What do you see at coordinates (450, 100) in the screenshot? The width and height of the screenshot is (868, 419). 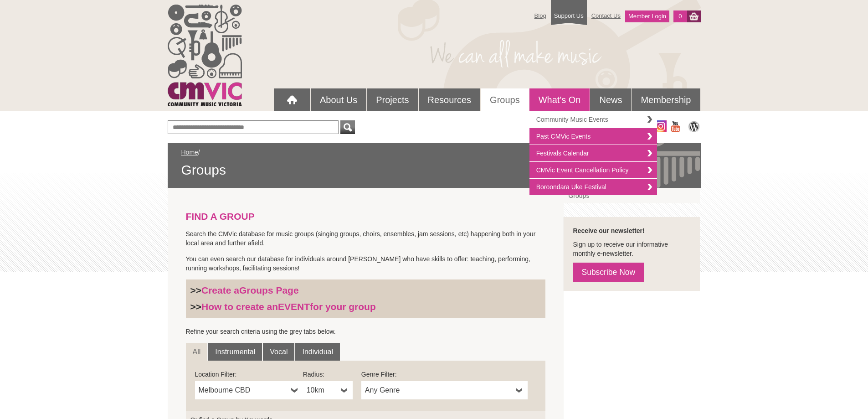 I see `a: Resources` at bounding box center [450, 100].